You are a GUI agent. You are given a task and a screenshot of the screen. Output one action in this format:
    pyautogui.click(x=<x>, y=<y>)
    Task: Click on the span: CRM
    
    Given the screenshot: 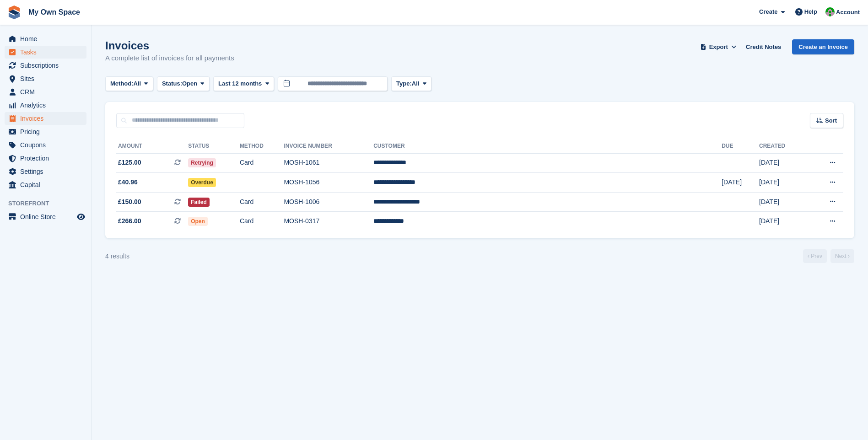 What is the action you would take?
    pyautogui.click(x=48, y=92)
    